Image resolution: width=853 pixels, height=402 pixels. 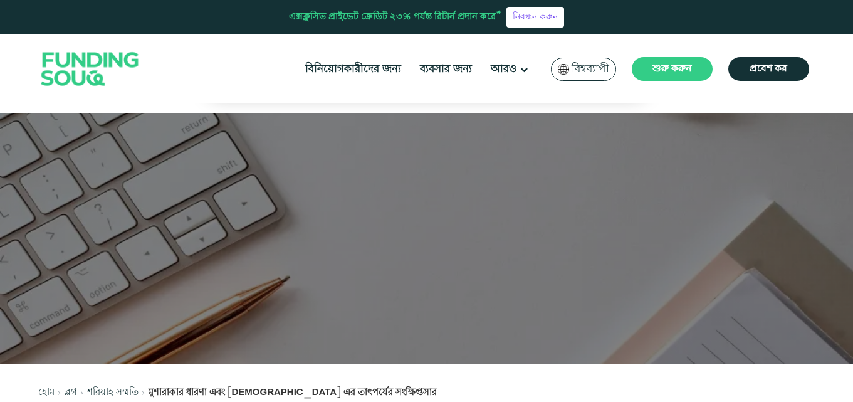 I want to click on img: লোগো, so click(x=90, y=69).